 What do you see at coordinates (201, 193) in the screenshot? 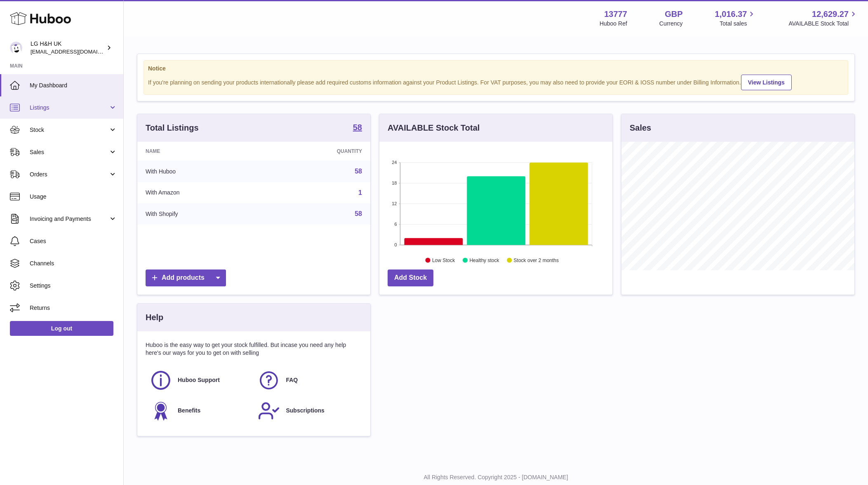
I see `td: With Amazon` at bounding box center [201, 193].